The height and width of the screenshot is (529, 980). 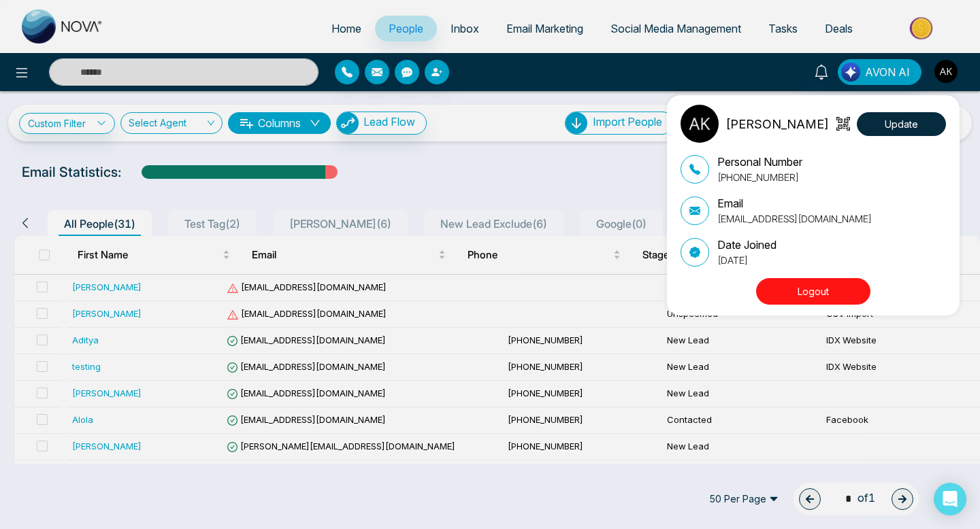 I want to click on p: Email, so click(x=794, y=203).